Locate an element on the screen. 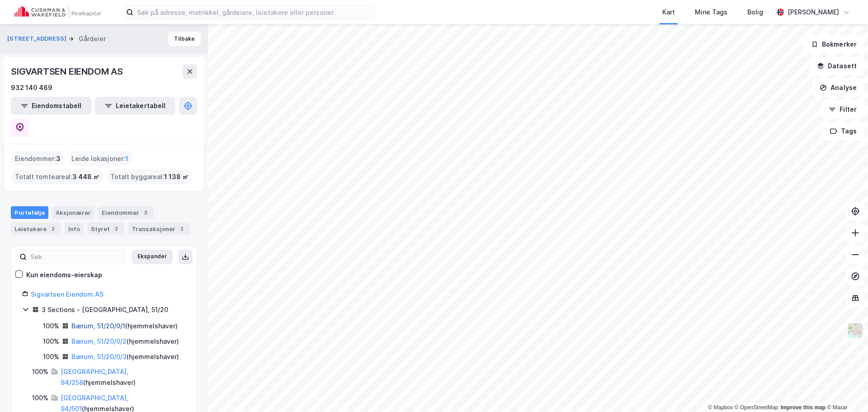  span: 1 is located at coordinates (126, 159).